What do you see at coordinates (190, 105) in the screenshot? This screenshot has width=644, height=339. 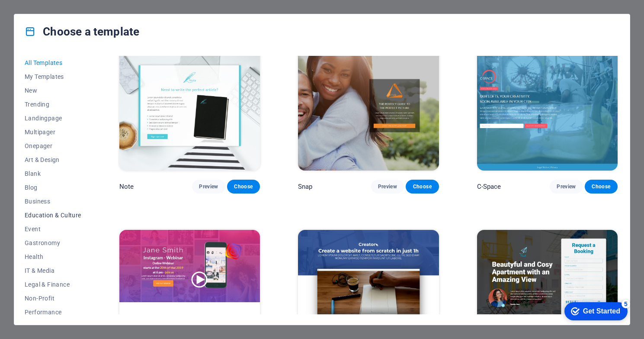 I see `img: Note` at bounding box center [190, 105].